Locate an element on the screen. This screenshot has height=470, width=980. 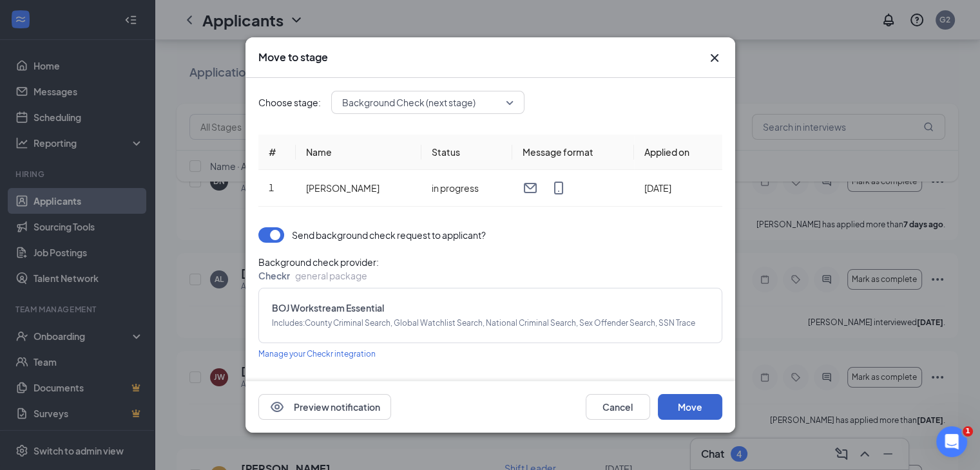
span: BOJ Workstream Essential is located at coordinates (490, 308).